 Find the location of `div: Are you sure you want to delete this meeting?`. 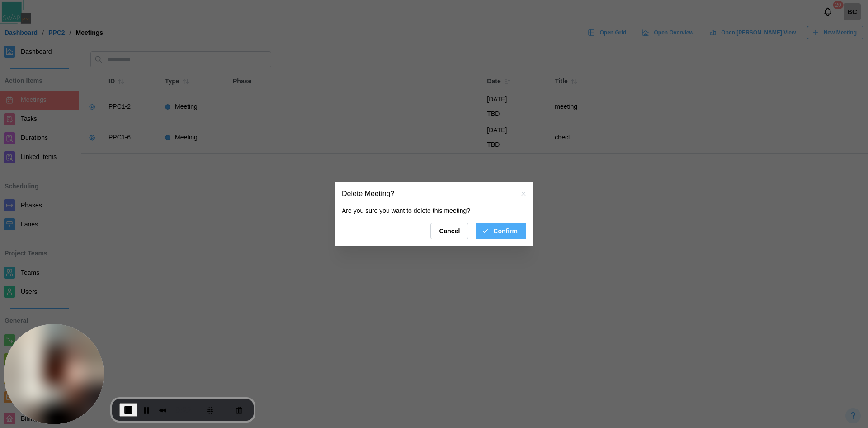

div: Are you sure you want to delete this meeting? is located at coordinates (434, 211).